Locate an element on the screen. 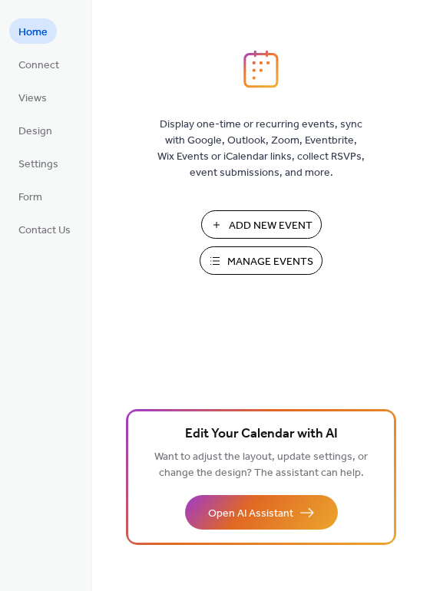  span: Form is located at coordinates (30, 197).